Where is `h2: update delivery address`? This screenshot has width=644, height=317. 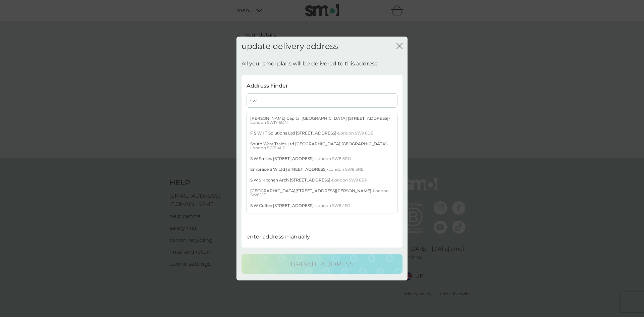 h2: update delivery address is located at coordinates (290, 46).